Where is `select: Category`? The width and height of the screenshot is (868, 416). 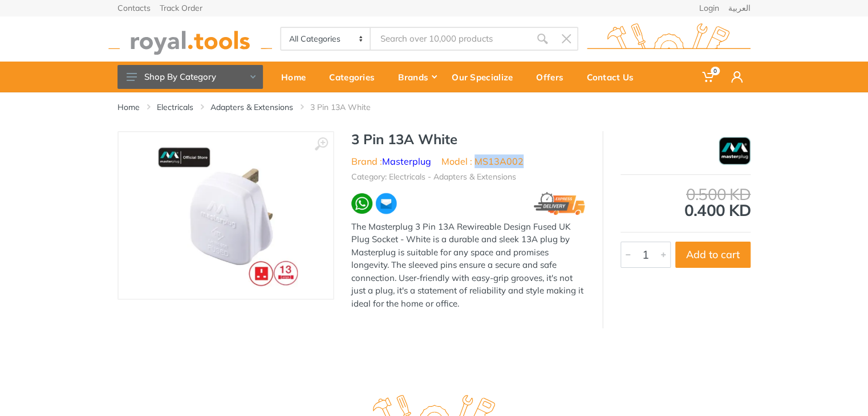
select: Category is located at coordinates (326, 39).